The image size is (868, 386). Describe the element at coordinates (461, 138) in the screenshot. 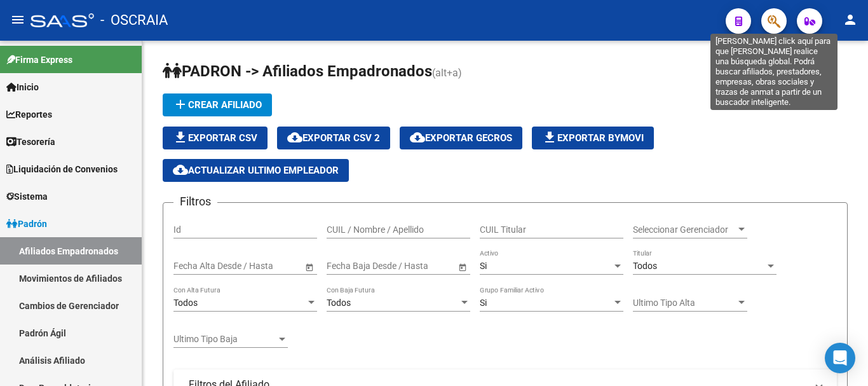

I see `span: Exportar GECROS` at that location.